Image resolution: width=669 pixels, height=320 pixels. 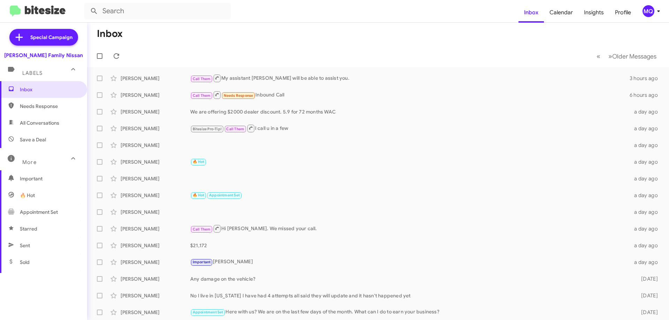 I want to click on div: 3 hours ago, so click(x=647, y=78).